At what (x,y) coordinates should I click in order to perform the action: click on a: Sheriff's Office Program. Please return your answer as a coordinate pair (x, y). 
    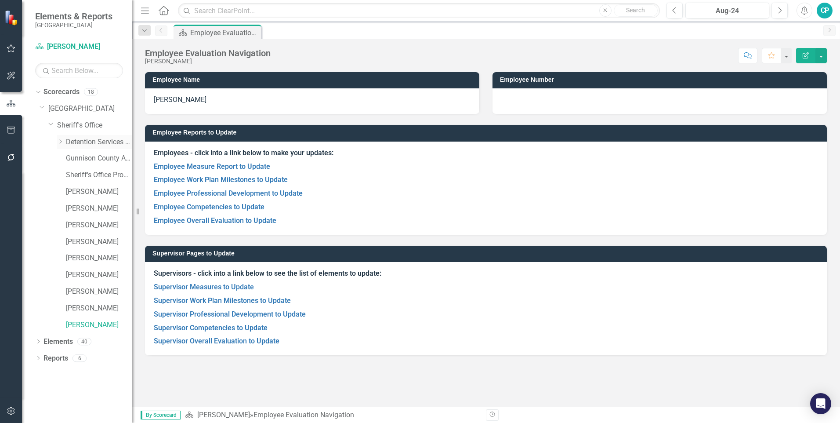
    Looking at the image, I should click on (99, 175).